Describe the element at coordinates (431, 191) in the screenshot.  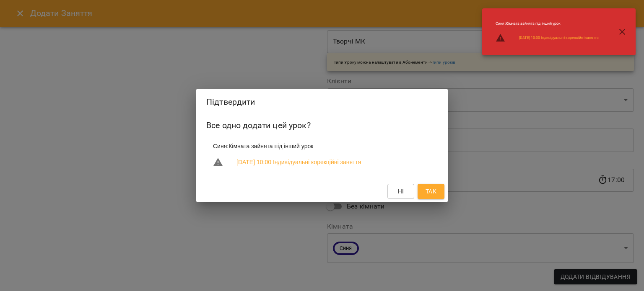
I see `span: Так` at that location.